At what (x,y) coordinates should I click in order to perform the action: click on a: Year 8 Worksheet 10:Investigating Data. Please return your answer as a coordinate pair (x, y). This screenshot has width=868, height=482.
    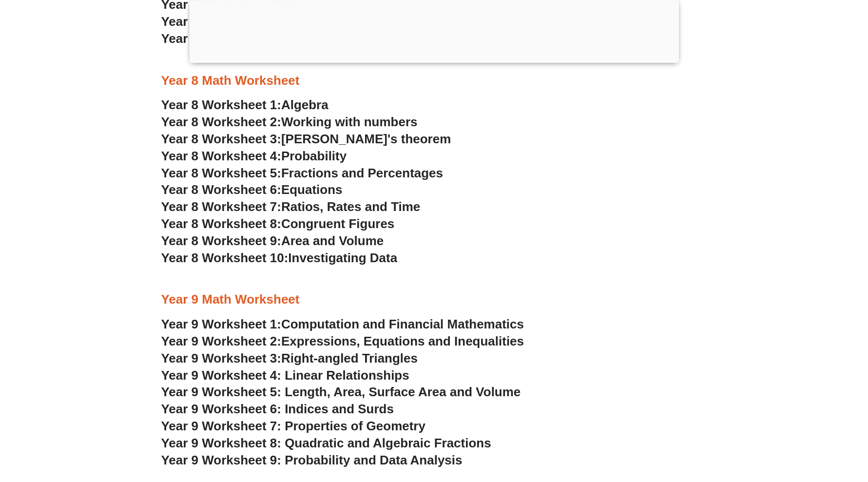
    Looking at the image, I should click on (279, 258).